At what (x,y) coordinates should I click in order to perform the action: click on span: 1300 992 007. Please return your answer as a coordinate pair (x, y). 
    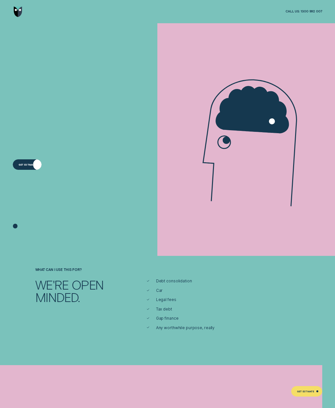
    Looking at the image, I should click on (312, 11).